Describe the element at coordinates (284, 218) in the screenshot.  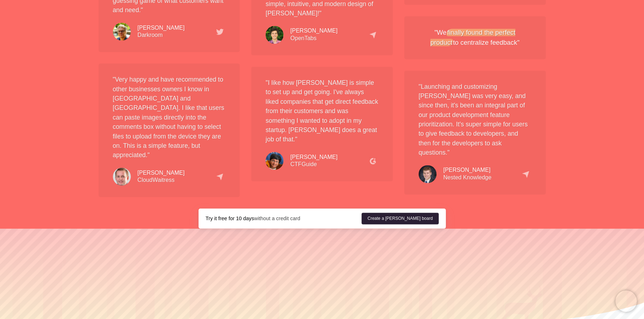
I see `div: without a credit card` at that location.